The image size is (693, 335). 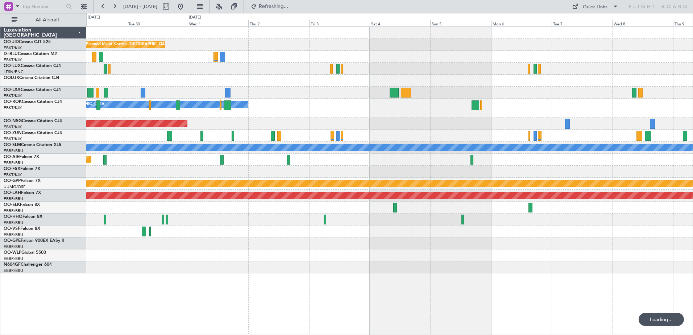 I want to click on span: OO-NSG, so click(x=13, y=121).